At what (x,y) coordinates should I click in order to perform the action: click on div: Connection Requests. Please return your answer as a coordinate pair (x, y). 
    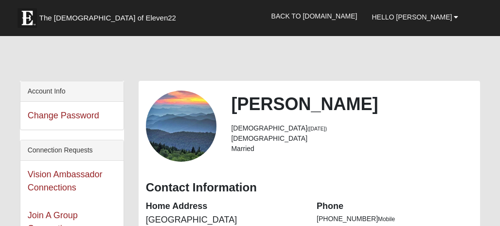
    Looking at the image, I should click on (72, 150).